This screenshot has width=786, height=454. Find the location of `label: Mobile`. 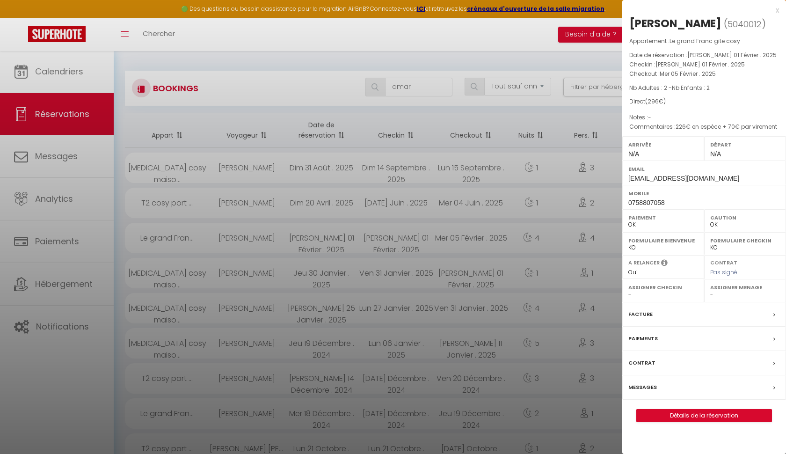

label: Mobile is located at coordinates (705, 193).